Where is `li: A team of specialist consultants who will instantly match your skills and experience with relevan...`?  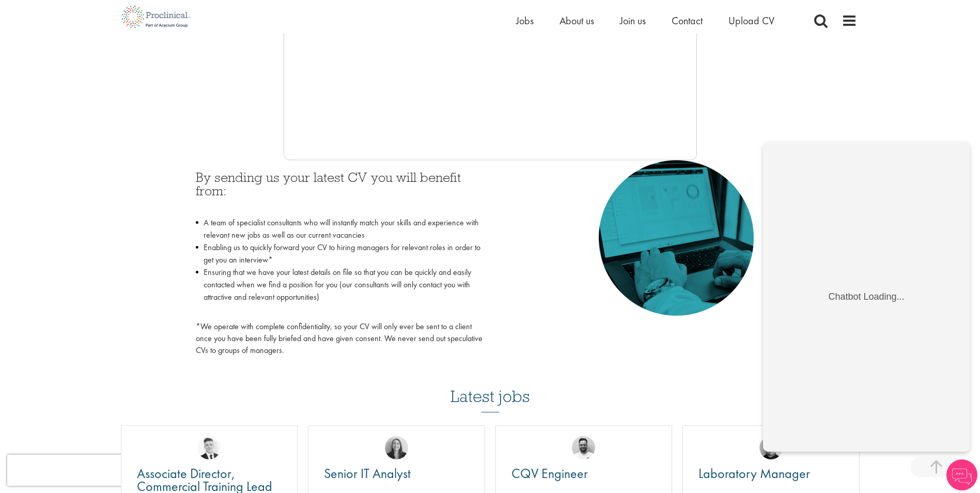
li: A team of specialist consultants who will instantly match your skills and experience with relevan... is located at coordinates (339, 229).